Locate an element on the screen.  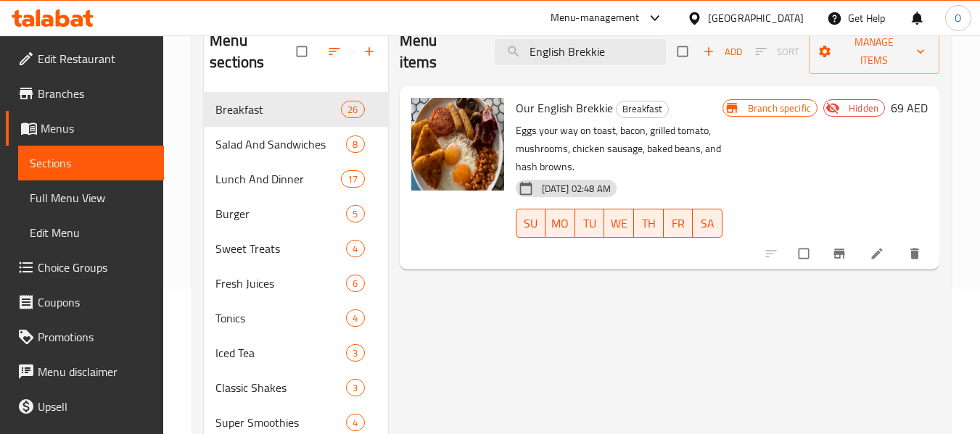
span: O is located at coordinates (958, 18).